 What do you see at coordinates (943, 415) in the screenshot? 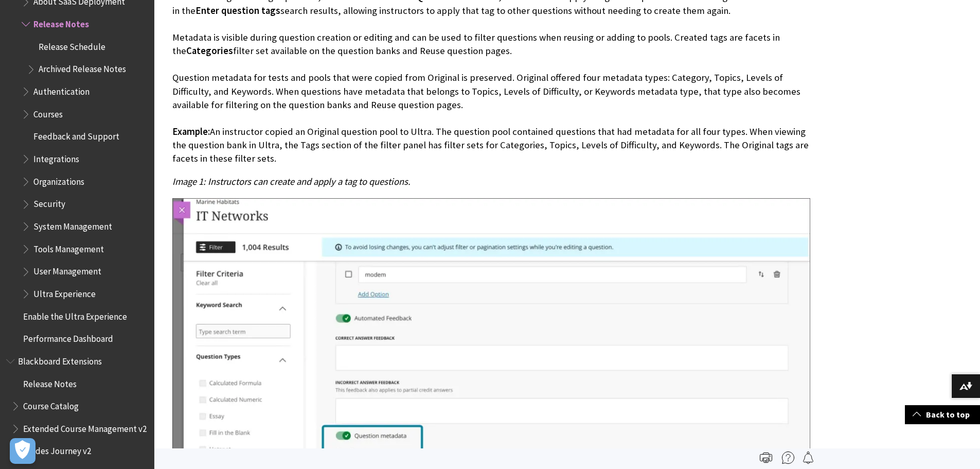
I see `a: Back to top` at bounding box center [943, 415].